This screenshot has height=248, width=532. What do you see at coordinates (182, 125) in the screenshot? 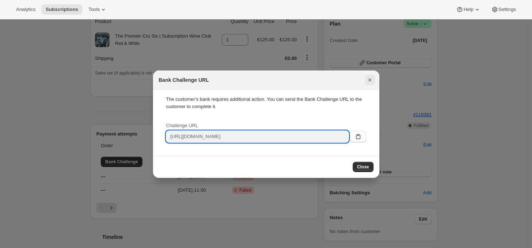
I see `span: Challenge URL` at bounding box center [182, 125].